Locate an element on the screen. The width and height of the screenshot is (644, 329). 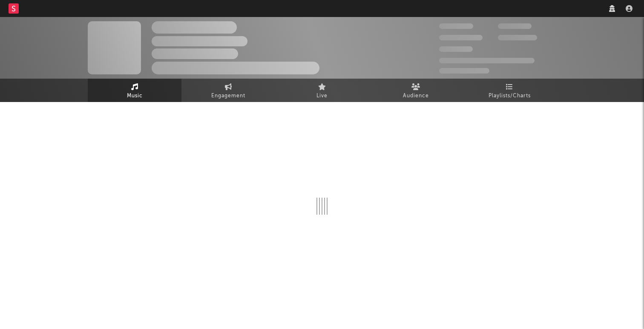
span: Live is located at coordinates (322, 97).